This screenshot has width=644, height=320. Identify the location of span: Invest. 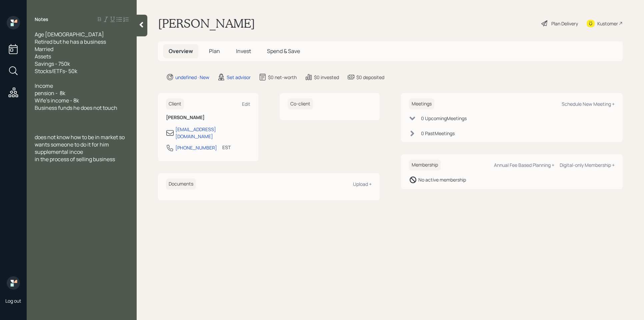
(244, 51).